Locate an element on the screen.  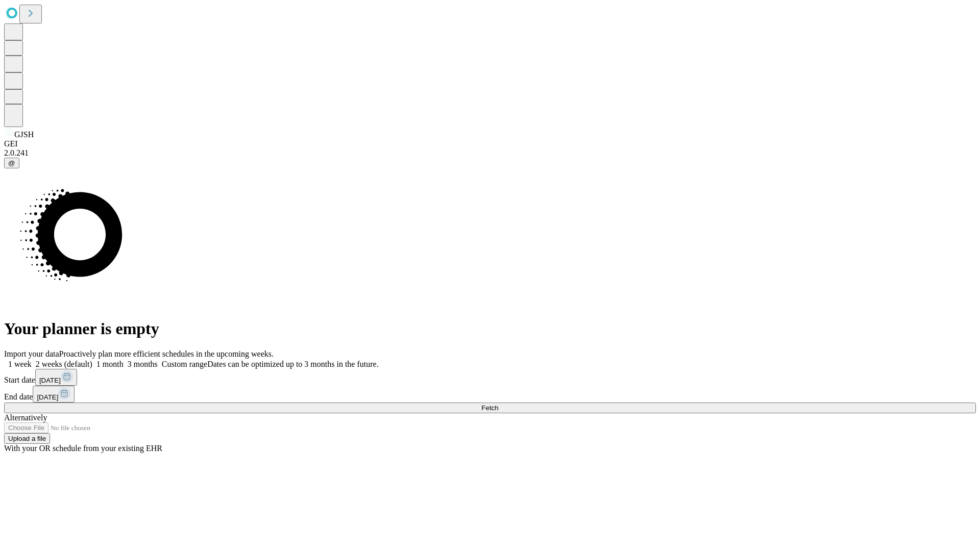
div: End date is located at coordinates (490, 394).